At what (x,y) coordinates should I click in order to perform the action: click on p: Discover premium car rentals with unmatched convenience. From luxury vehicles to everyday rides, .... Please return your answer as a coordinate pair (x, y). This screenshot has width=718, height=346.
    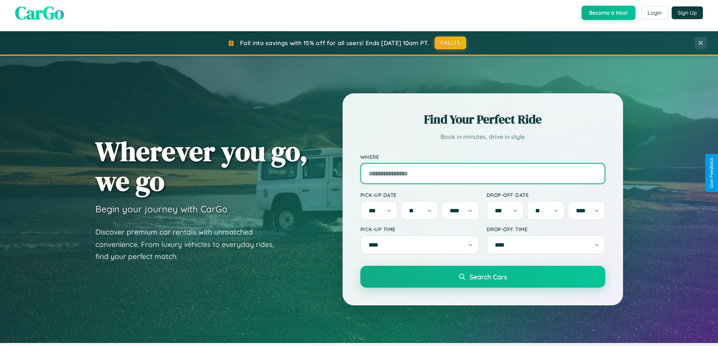
    Looking at the image, I should click on (190, 245).